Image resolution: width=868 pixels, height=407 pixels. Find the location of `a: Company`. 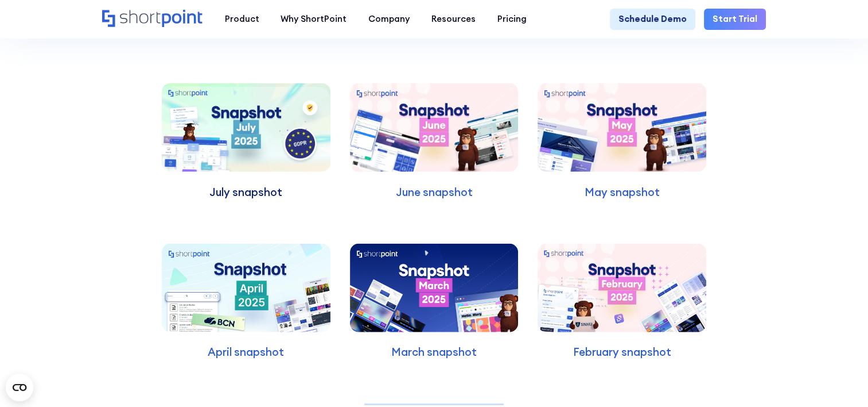

a: Company is located at coordinates (389, 20).